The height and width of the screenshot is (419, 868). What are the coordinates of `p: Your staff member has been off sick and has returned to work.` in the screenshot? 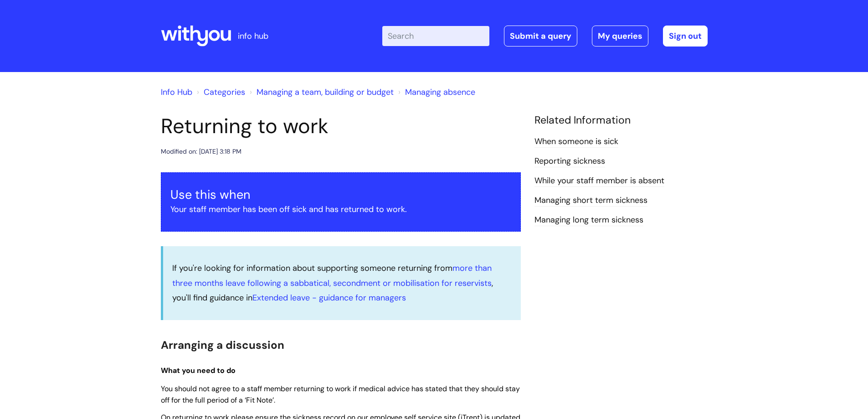 It's located at (341, 210).